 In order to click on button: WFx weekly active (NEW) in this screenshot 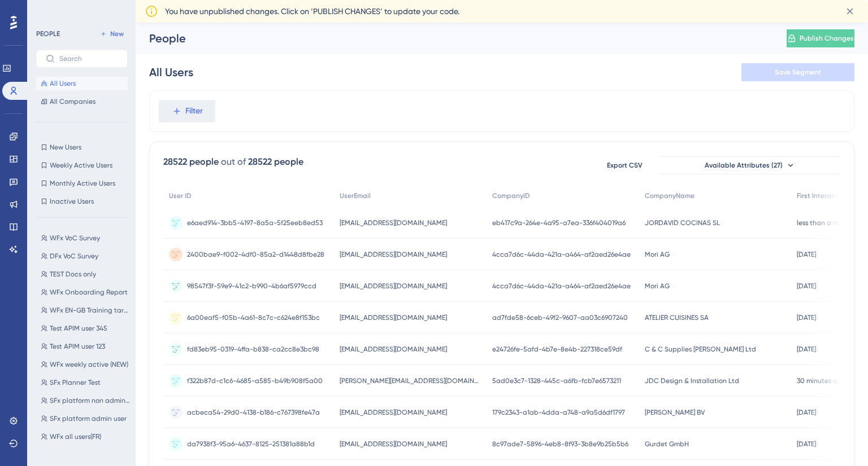, I will do `click(85, 364)`.